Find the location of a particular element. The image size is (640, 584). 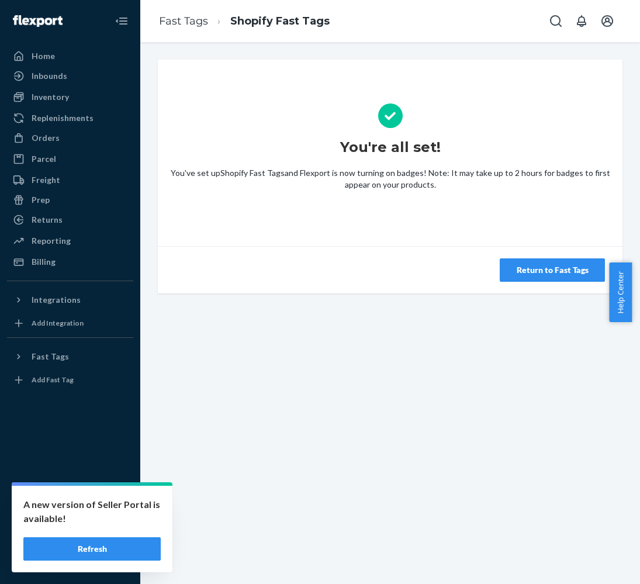

div: Inventory is located at coordinates (50, 97).